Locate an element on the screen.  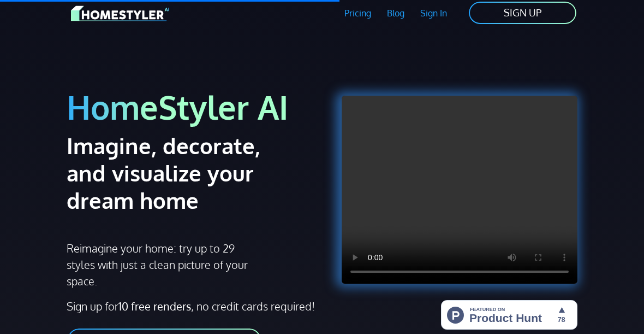
h2: Imagine, decorate, and visualize your dream home is located at coordinates (166, 173).